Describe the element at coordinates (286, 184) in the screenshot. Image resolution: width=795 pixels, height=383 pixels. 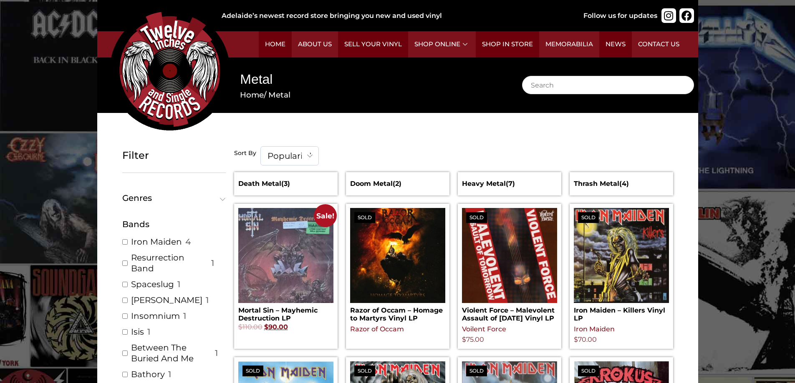
I see `h2: Death Metal` at that location.